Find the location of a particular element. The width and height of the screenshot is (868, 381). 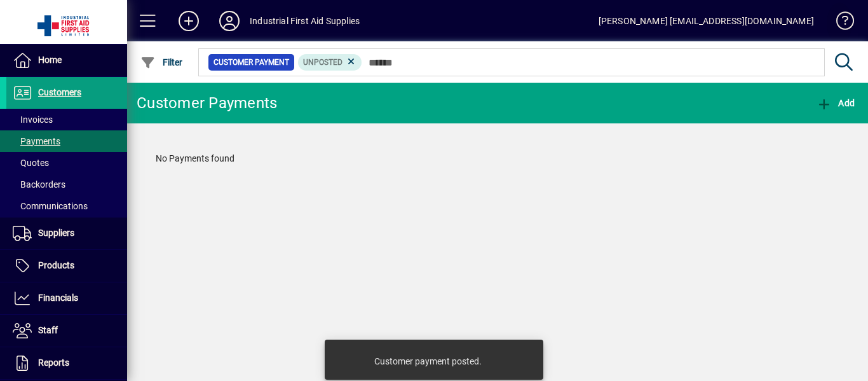

a: Financials is located at coordinates (67, 298).